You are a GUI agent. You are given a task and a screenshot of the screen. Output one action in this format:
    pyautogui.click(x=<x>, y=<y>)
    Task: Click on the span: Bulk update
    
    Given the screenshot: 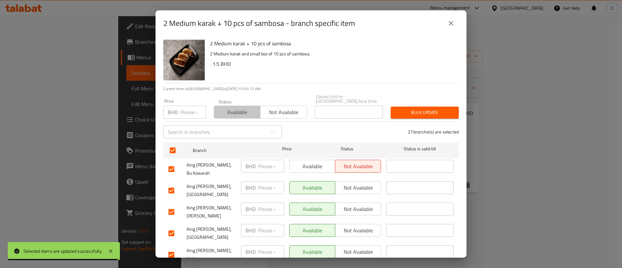 What is the action you would take?
    pyautogui.click(x=425, y=112)
    